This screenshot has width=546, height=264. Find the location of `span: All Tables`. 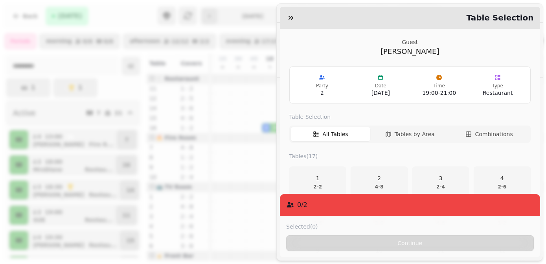

span: All Tables is located at coordinates (335, 134).